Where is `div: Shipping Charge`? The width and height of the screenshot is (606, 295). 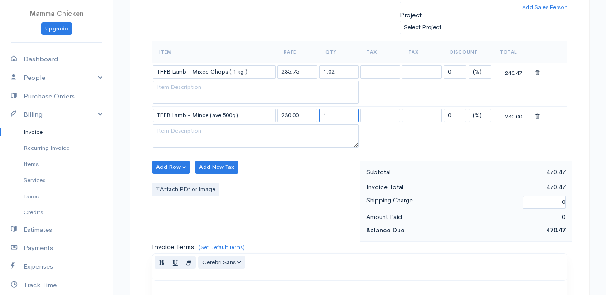 div: Shipping Charge is located at coordinates (440, 202).